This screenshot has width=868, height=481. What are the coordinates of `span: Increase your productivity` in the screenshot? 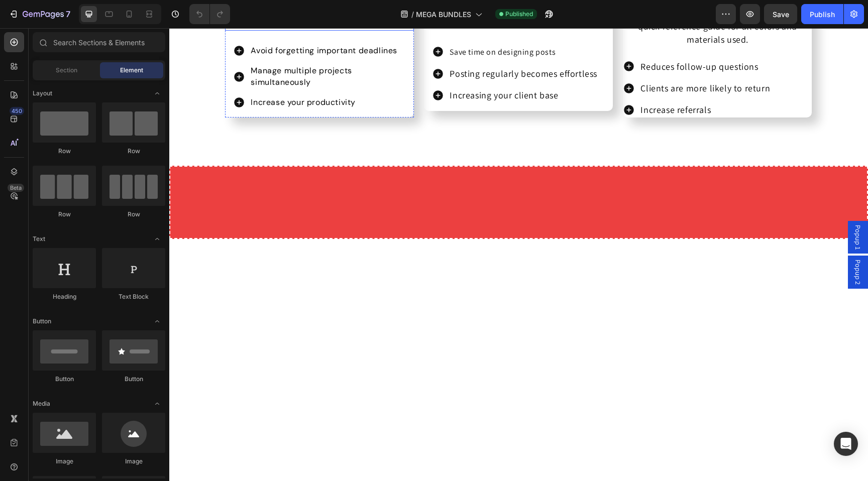 It's located at (134, 74).